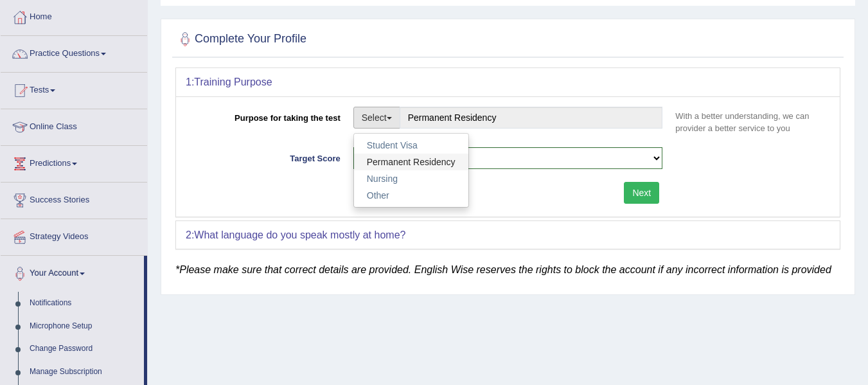  I want to click on button: Next, so click(641, 192).